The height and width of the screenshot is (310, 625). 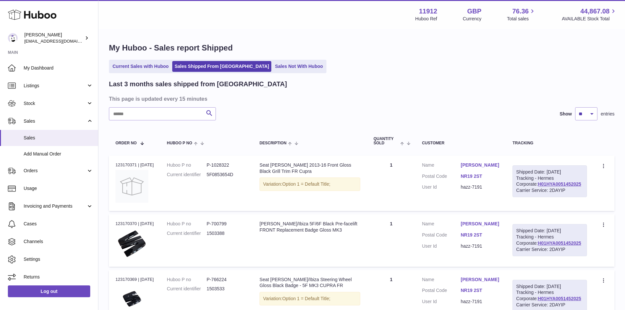 What do you see at coordinates (590, 19) in the screenshot?
I see `span: AVAILABLE Stock Total` at bounding box center [590, 19].